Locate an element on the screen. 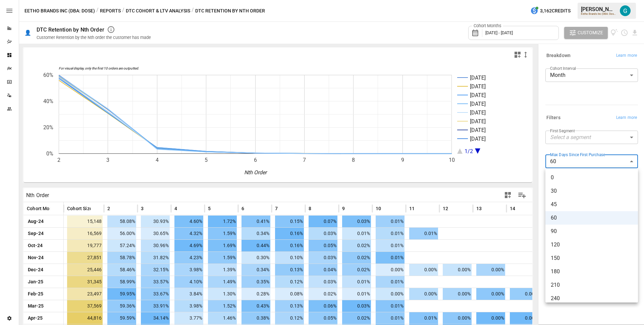 This screenshot has height=325, width=644. span: 240 is located at coordinates (591, 299).